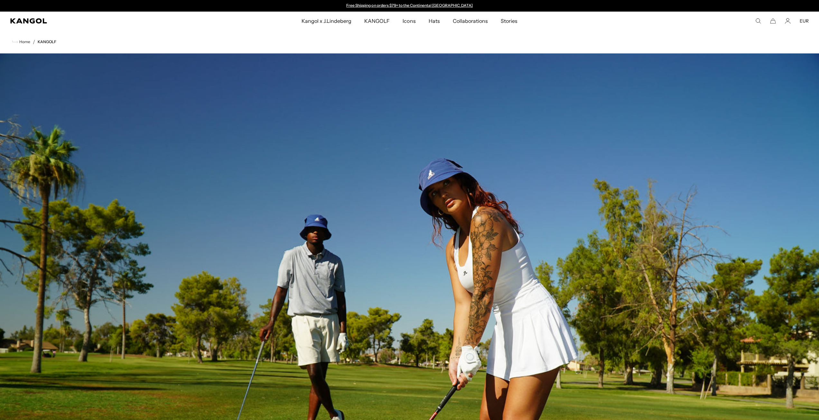 The width and height of the screenshot is (819, 420). What do you see at coordinates (434, 21) in the screenshot?
I see `span: Hats` at bounding box center [434, 21].